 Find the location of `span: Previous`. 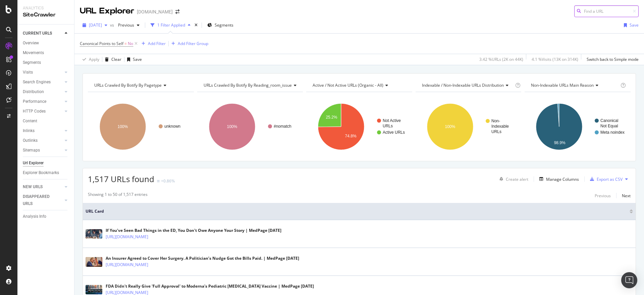

span: Previous is located at coordinates (125, 25).